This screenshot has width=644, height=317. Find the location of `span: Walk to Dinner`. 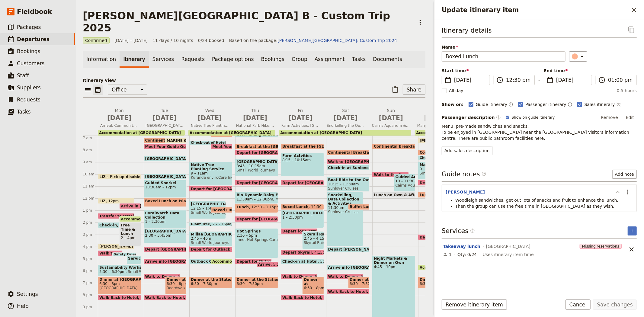

span: Walk to Dinner is located at coordinates (299, 276).